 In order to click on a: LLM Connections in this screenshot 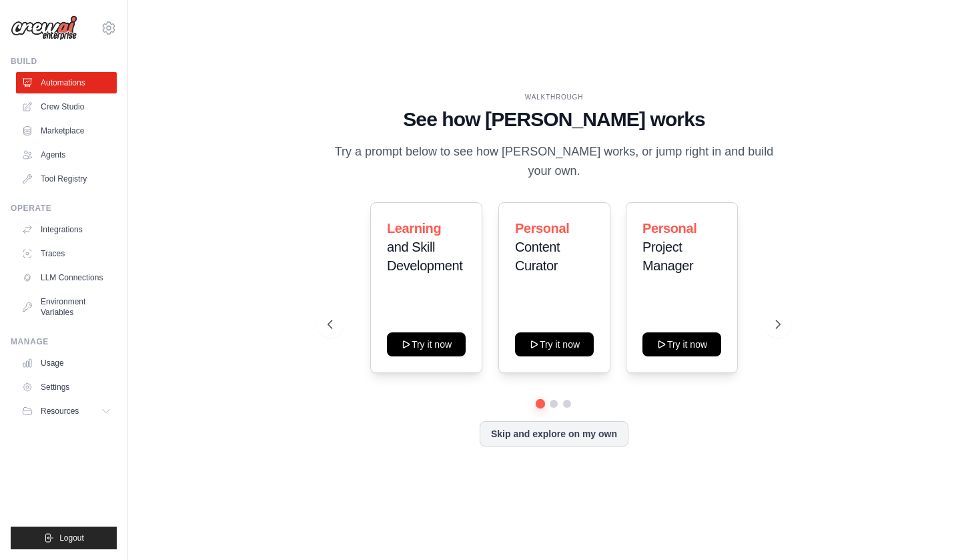, I will do `click(66, 277)`.